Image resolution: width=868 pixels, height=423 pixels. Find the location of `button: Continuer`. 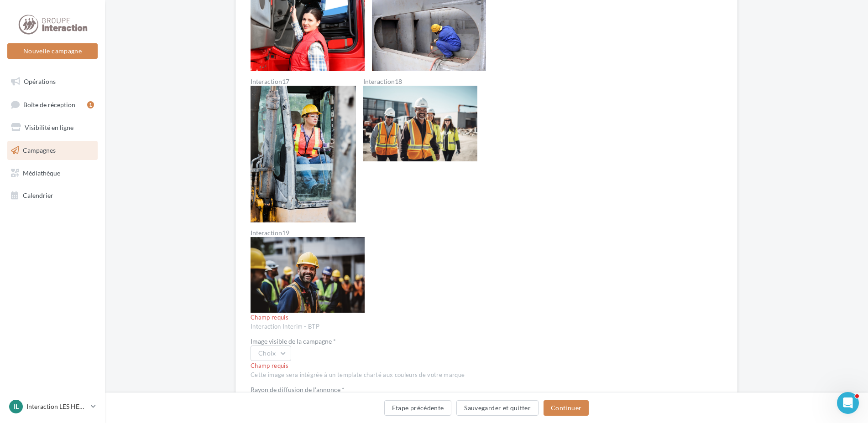

button: Continuer is located at coordinates (566, 408).